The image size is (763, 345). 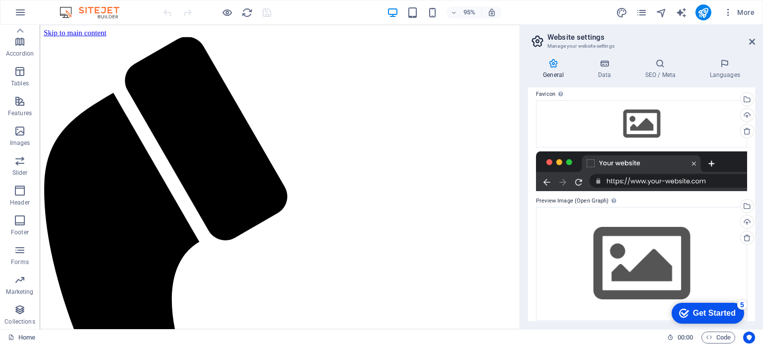 What do you see at coordinates (681, 12) in the screenshot?
I see `button: text_generator` at bounding box center [681, 12].